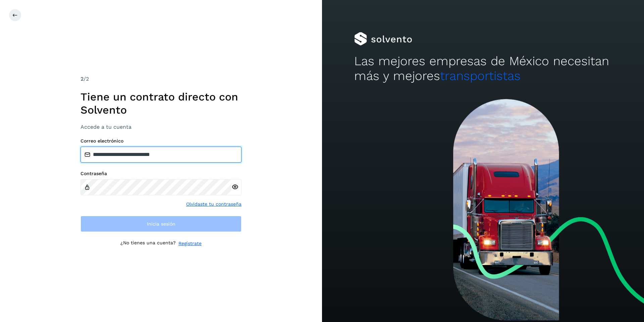 This screenshot has height=322, width=644. What do you see at coordinates (190, 244) in the screenshot?
I see `a: Regístrate` at bounding box center [190, 244].